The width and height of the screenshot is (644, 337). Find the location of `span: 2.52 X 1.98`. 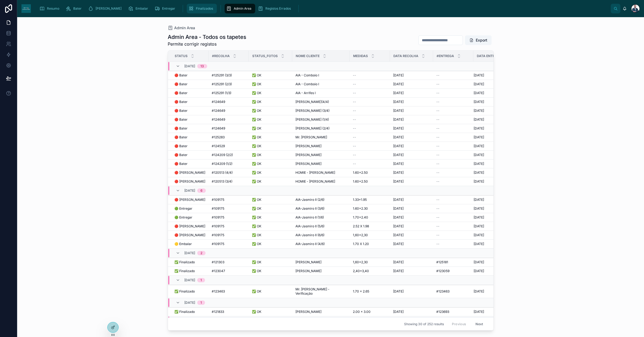

span: 2.52 X 1.98 is located at coordinates (361, 226).